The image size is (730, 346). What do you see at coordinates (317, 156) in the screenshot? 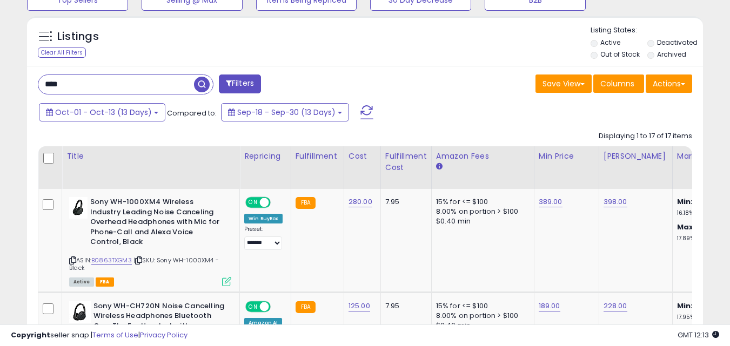
I see `div: Fulfillment` at bounding box center [317, 156].